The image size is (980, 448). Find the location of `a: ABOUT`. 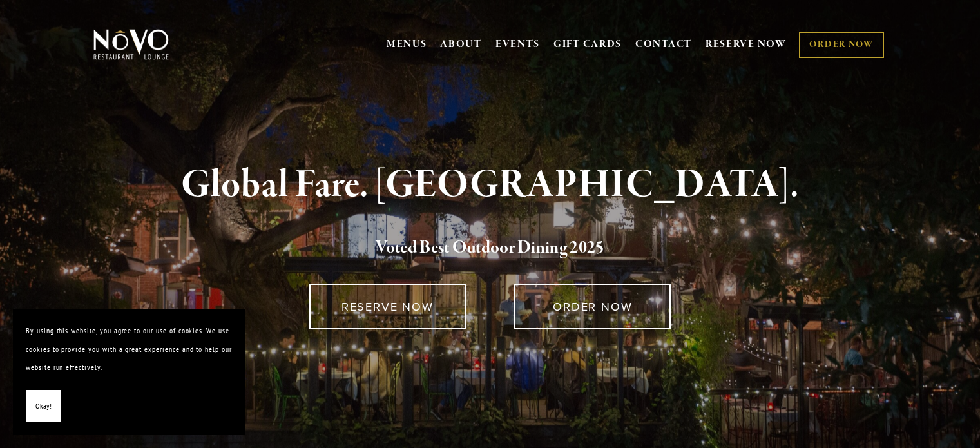

a: ABOUT is located at coordinates (461, 44).